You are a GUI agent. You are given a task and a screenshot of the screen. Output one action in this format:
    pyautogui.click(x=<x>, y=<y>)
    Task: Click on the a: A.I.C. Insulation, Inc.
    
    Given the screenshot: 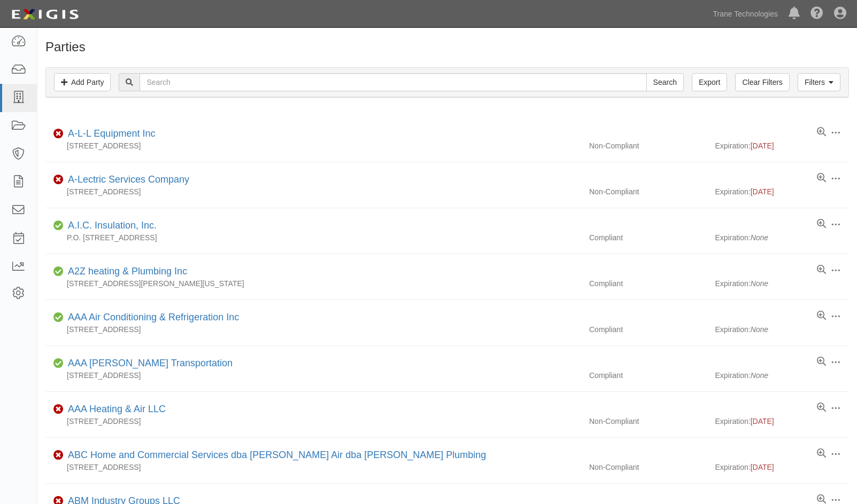 What is the action you would take?
    pyautogui.click(x=112, y=226)
    